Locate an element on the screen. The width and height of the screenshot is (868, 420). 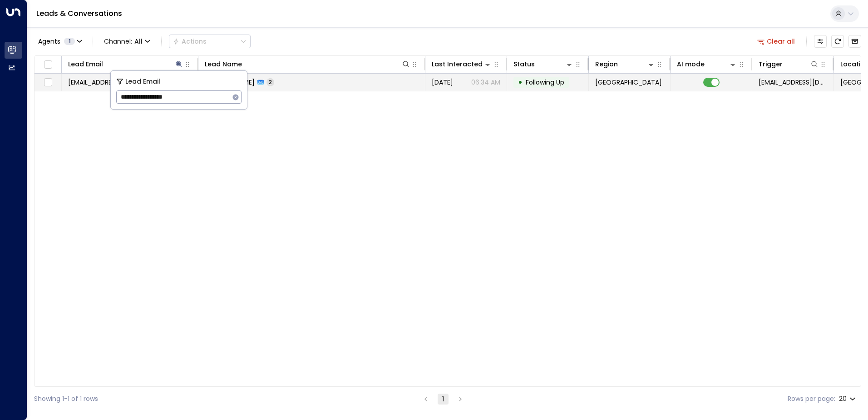
a: Leads & Conversations is located at coordinates (79, 14).